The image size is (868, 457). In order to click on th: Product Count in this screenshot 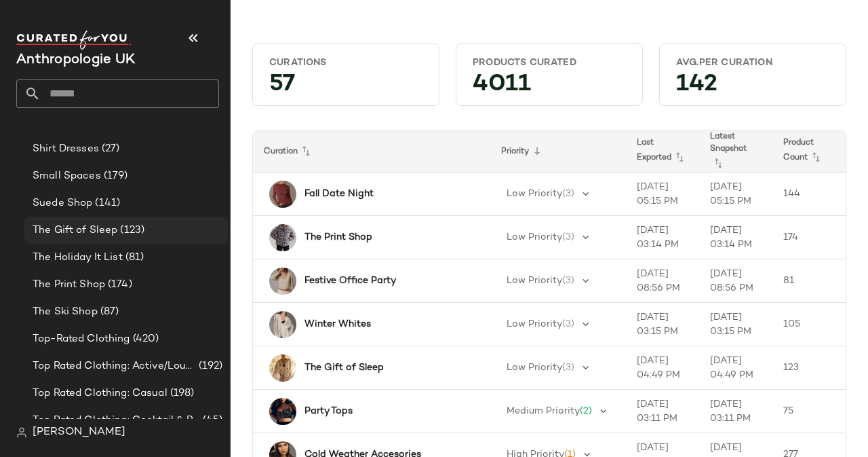, I will do `click(809, 151)`.